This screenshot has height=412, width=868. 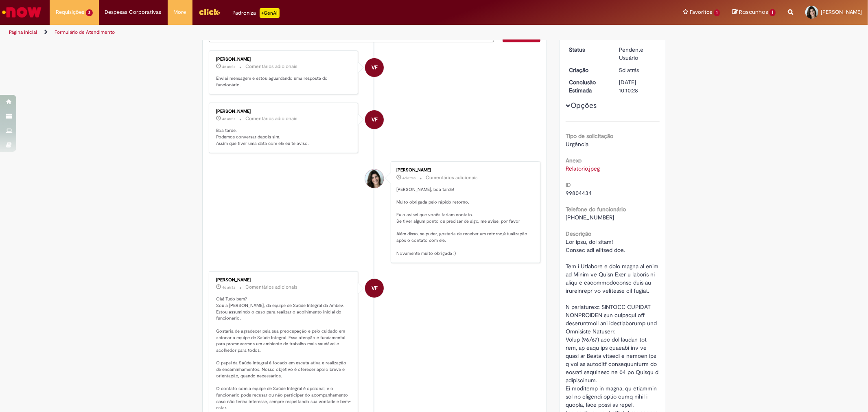 I want to click on b: Telefone do funcionário, so click(x=596, y=209).